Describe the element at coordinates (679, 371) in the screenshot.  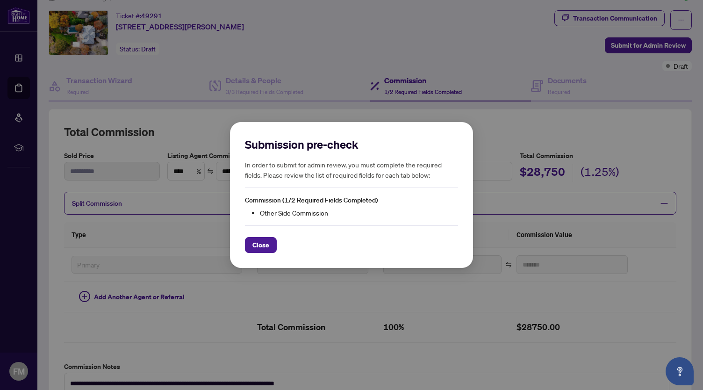
I see `button: Open asap` at that location.